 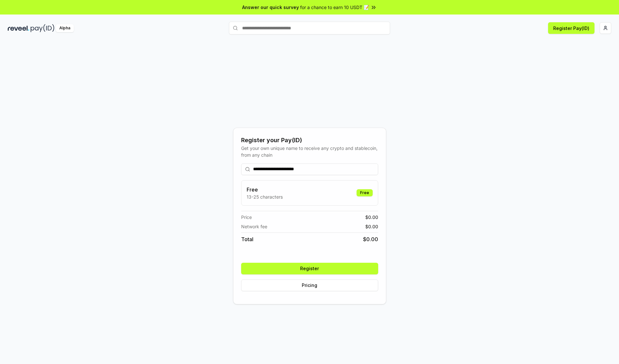 What do you see at coordinates (365, 193) in the screenshot?
I see `div: Free` at bounding box center [365, 193].